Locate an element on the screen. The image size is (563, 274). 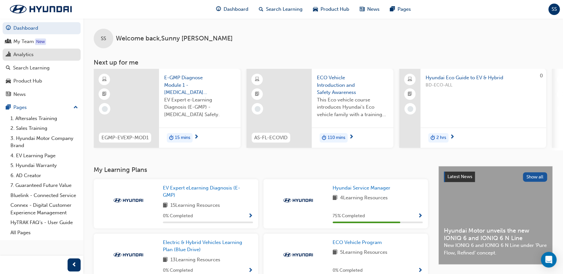
span: This Eco vehicle course introduces Hyundai's Eco vehicle family with a training video presentatio... is located at coordinates (352, 107).